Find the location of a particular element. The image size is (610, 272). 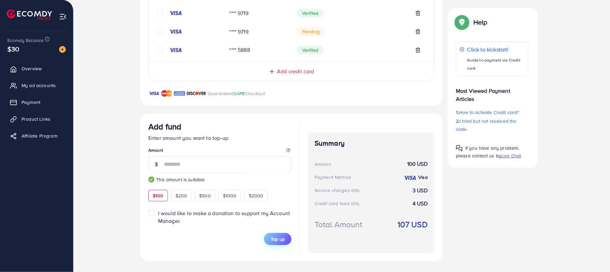

p: Enter amount you want to top-up is located at coordinates (220, 138).